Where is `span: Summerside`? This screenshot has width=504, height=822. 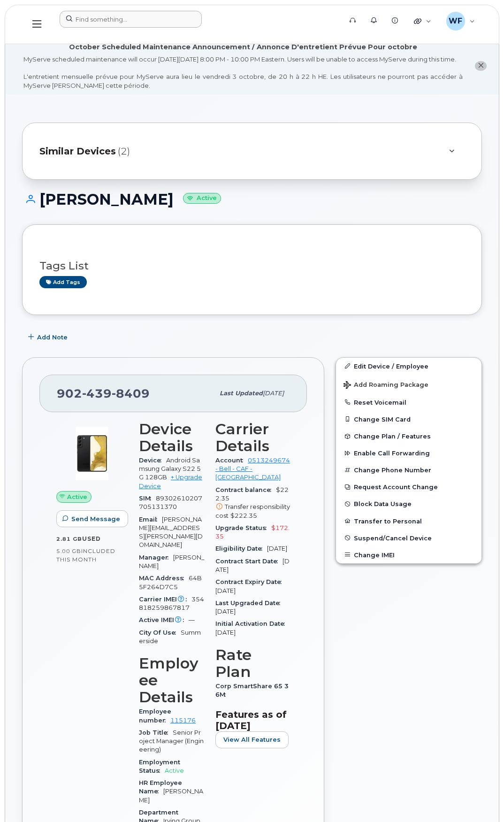
span: Summerside is located at coordinates (170, 637).